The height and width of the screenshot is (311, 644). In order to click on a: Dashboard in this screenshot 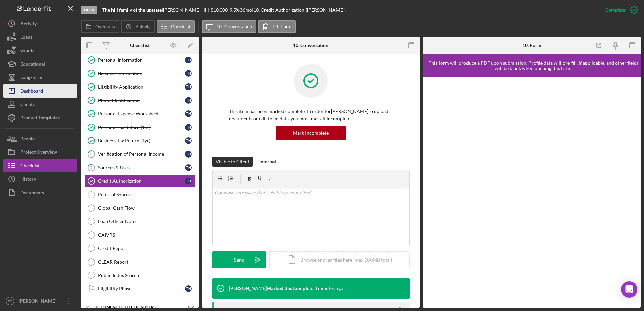, I will do `click(40, 91)`.